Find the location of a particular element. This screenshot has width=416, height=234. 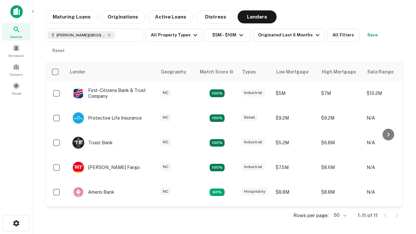

a: Search is located at coordinates (16, 32).